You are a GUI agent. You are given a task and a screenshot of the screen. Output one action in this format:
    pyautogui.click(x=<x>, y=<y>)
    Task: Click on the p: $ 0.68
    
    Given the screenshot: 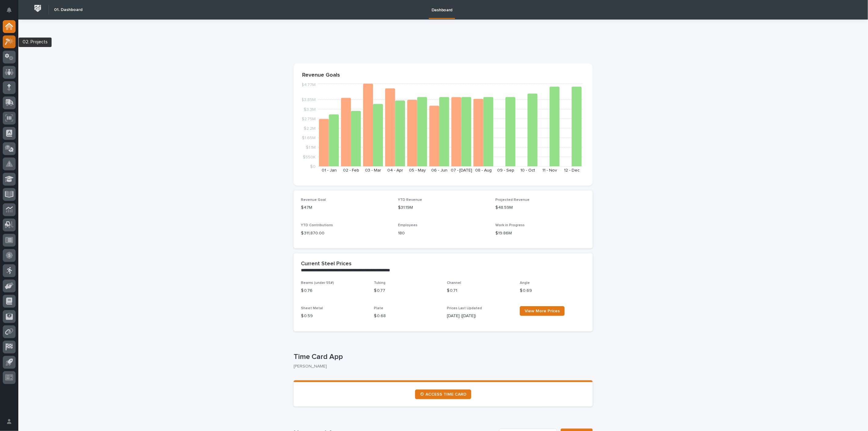 What is the action you would take?
    pyautogui.click(x=406, y=316)
    